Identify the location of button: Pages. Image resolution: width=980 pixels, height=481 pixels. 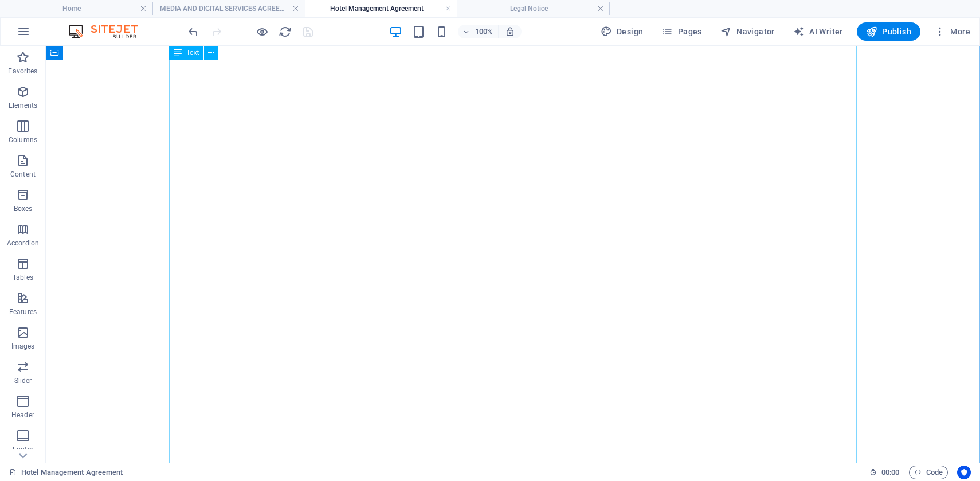
(682, 32).